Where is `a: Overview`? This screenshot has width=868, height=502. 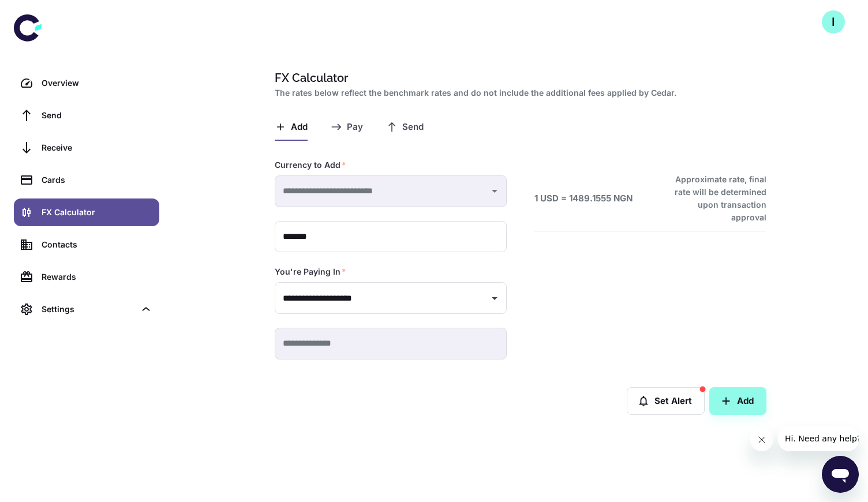 a: Overview is located at coordinates (86, 83).